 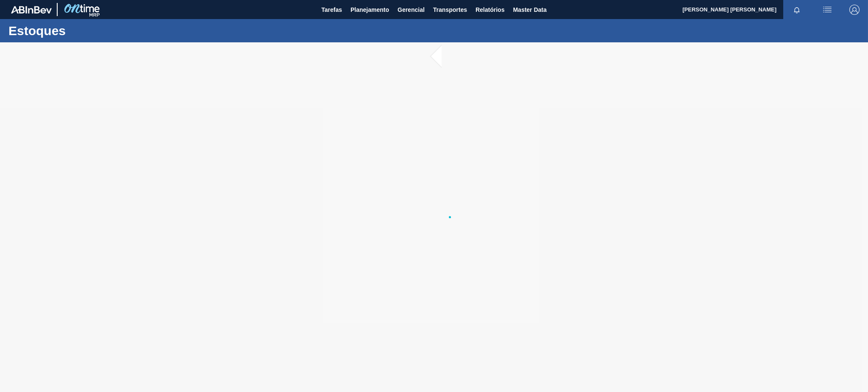 I want to click on span: Planejamento, so click(x=370, y=10).